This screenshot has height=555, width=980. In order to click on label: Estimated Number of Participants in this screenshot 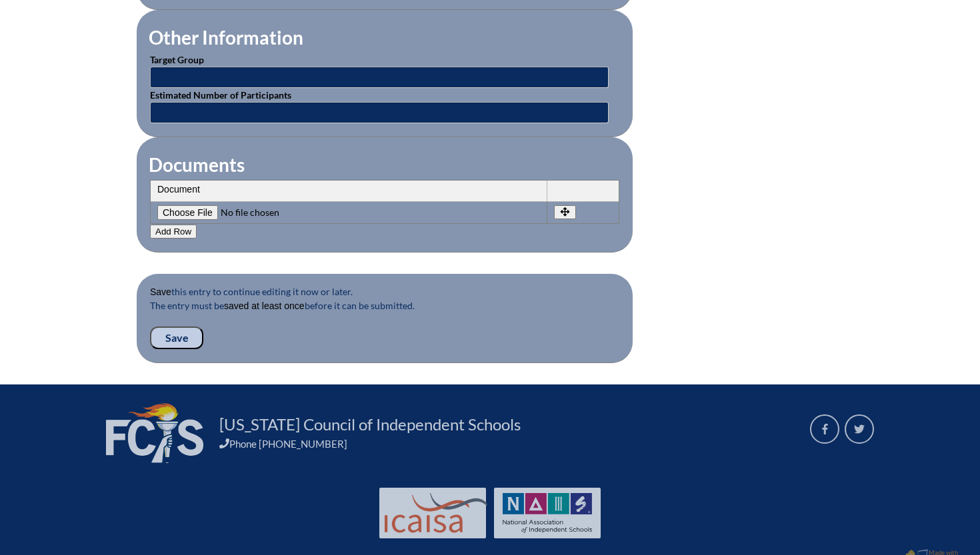, I will do `click(221, 94)`.